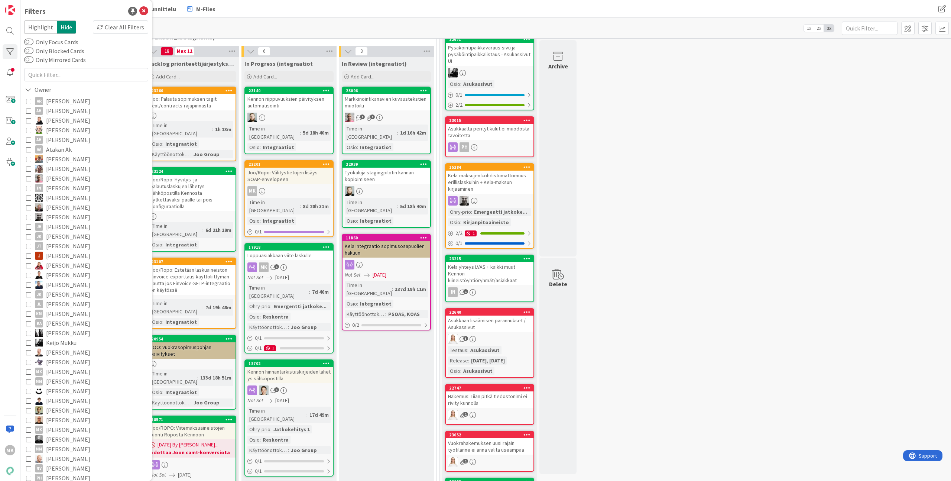  What do you see at coordinates (490, 51) in the screenshot?
I see `div: 22671Pysäköintipaikkavaraus-sivu ja pysäköintipaikkalistaus - Asukassivut UI` at bounding box center [490, 51].